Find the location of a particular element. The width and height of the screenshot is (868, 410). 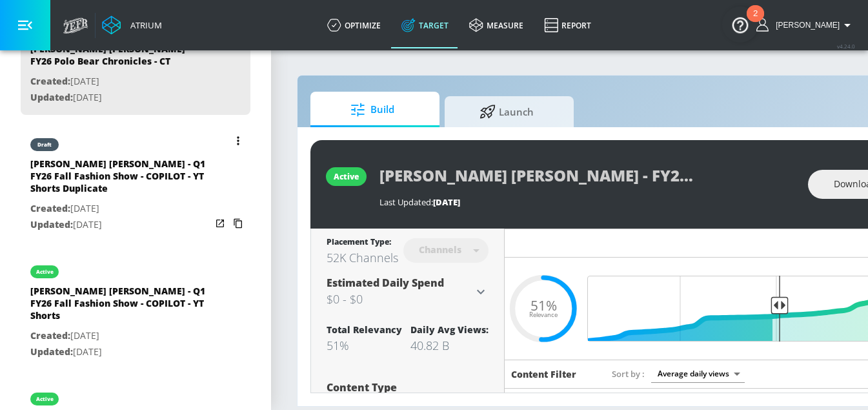

button: Open Resource Center, 2 new notifications is located at coordinates (740, 24).